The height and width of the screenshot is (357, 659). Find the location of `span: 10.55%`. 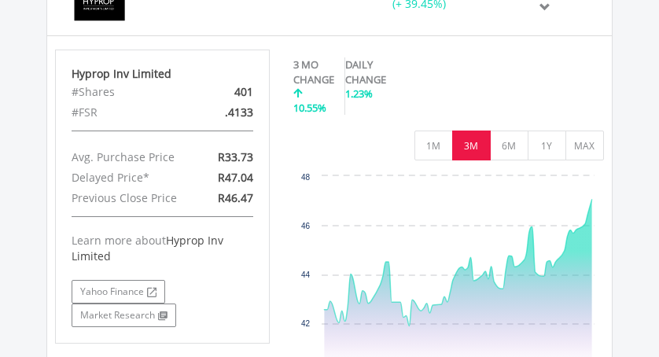

span: 10.55% is located at coordinates (310, 108).